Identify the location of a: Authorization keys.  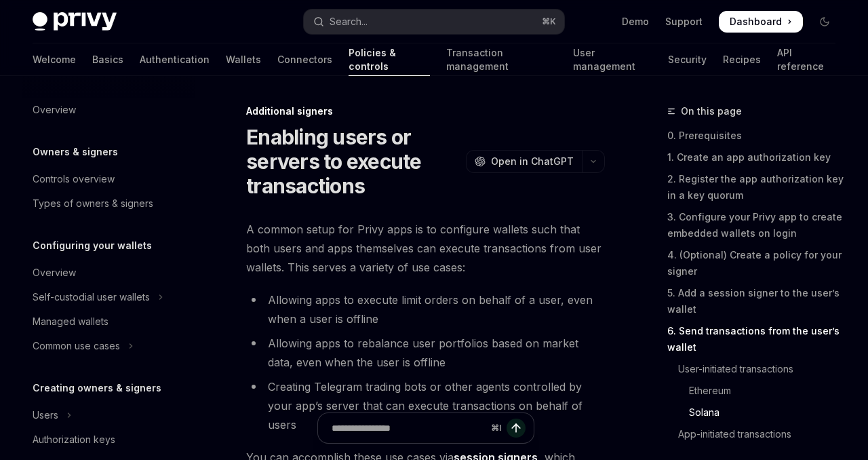
(108, 440).